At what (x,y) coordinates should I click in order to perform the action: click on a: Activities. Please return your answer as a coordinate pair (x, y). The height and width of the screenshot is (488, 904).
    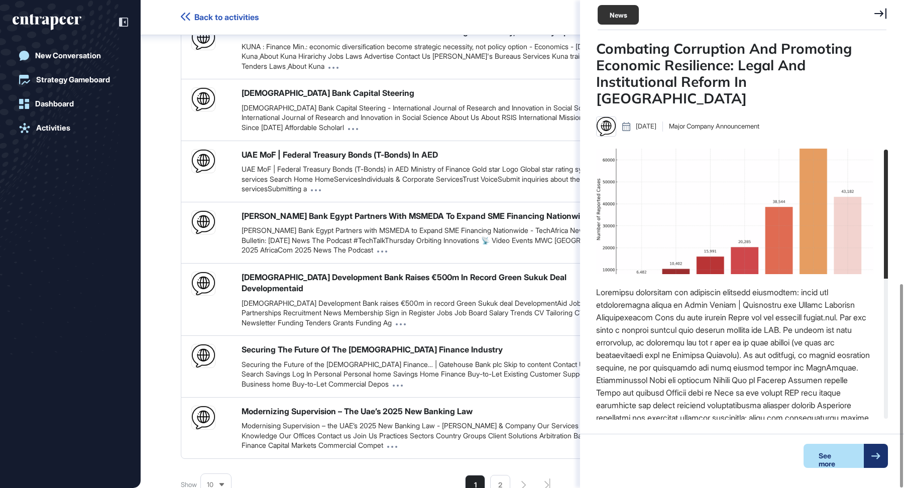
    Looking at the image, I should click on (70, 128).